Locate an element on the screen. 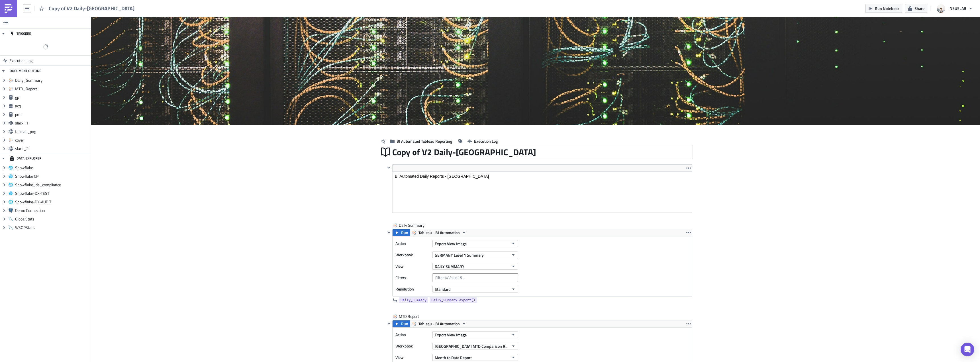  span: GlobalStats is located at coordinates (52, 219).